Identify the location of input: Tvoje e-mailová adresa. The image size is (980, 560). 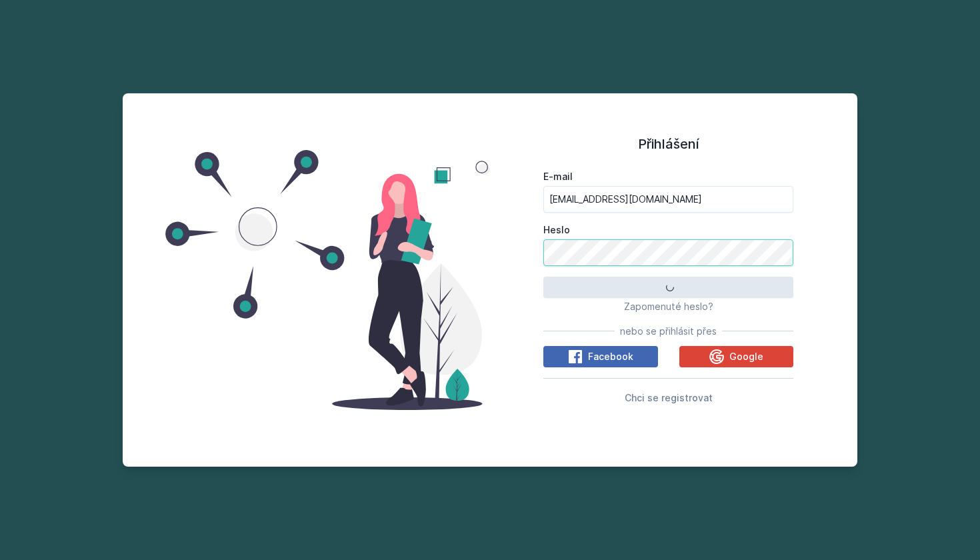
(668, 199).